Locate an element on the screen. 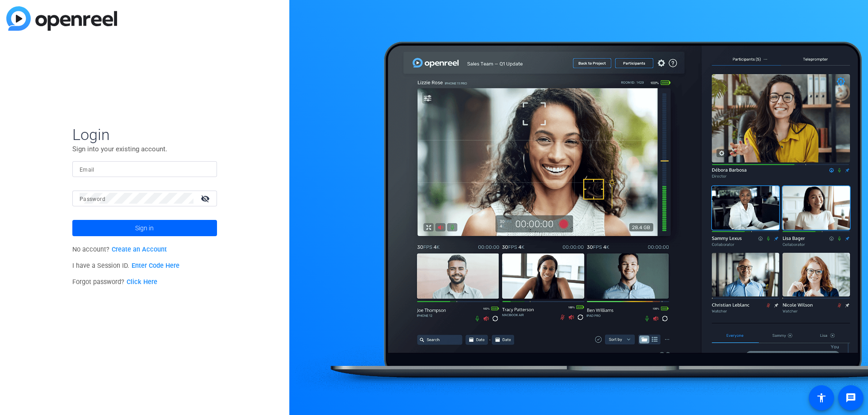  input: Enter Email Address is located at coordinates (145, 169).